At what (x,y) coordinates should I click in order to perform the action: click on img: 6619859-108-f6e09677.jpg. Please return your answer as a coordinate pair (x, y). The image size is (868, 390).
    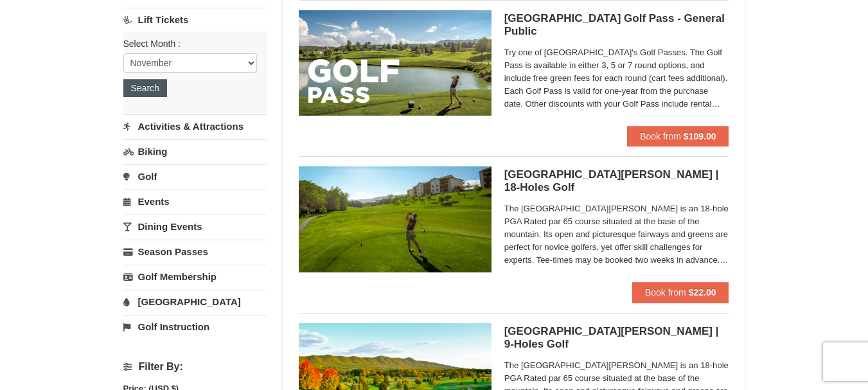
    Looking at the image, I should click on (395, 63).